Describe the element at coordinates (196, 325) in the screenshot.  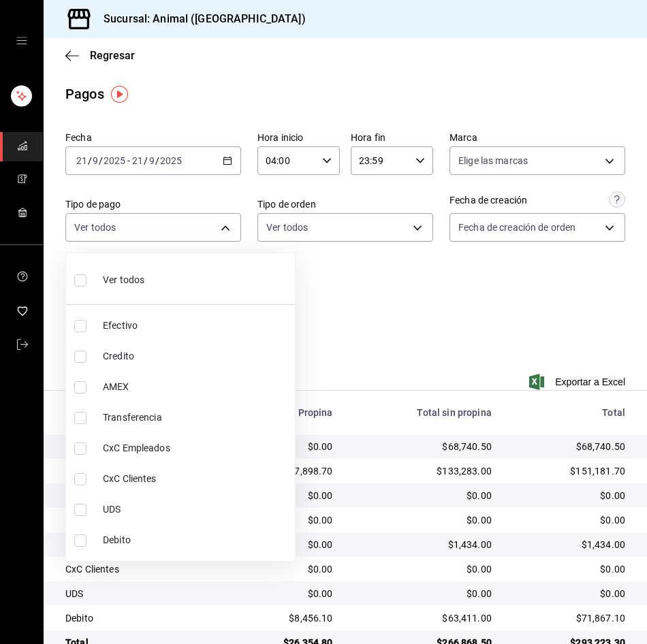
I see `span: Efectivo` at that location.